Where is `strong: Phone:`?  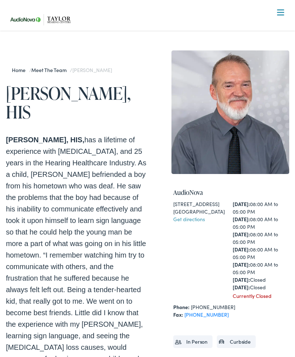
strong: Phone: is located at coordinates (181, 307).